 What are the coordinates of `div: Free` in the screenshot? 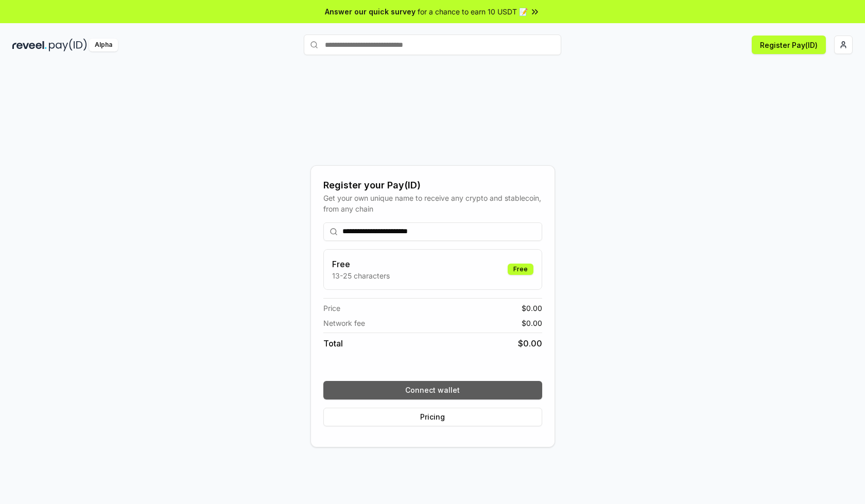 It's located at (521, 269).